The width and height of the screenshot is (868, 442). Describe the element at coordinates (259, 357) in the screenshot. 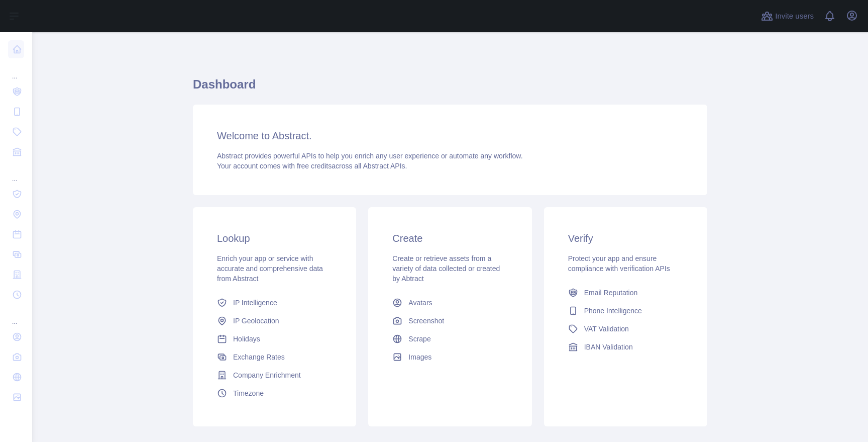

I see `span: Exchange Rates` at that location.